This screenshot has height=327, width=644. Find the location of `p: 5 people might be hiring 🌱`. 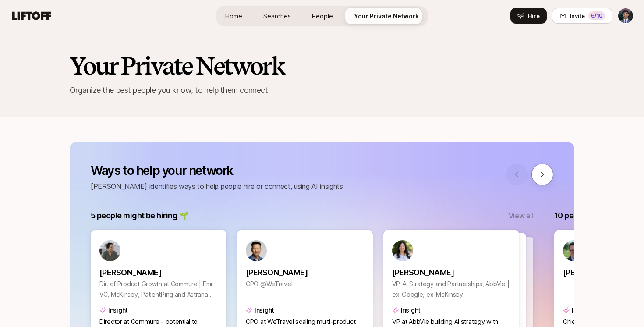

p: 5 people might be hiring 🌱 is located at coordinates (139, 216).